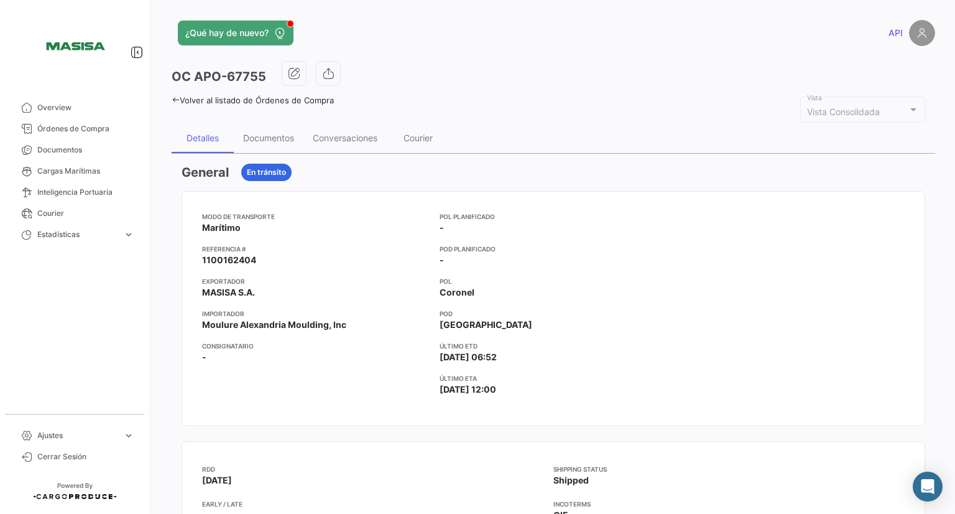 This screenshot has width=955, height=514. What do you see at coordinates (203, 137) in the screenshot?
I see `div: Detalles` at bounding box center [203, 137].